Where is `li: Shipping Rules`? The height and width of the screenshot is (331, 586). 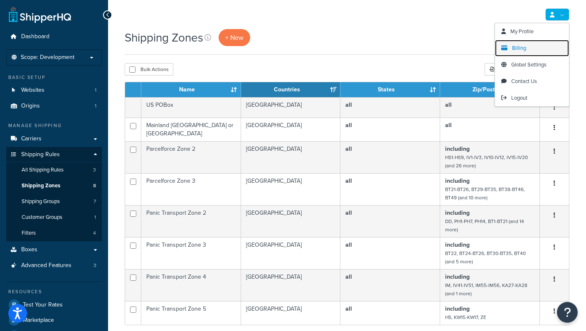 li: Shipping Rules is located at coordinates (54, 195).